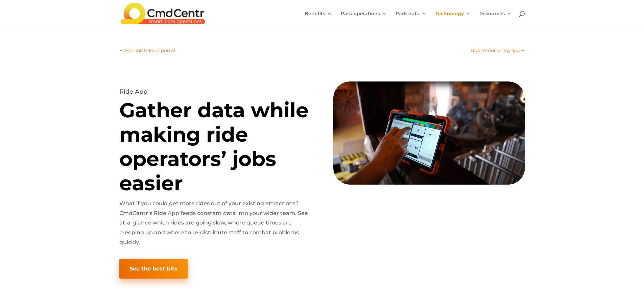  I want to click on h1: Gather data while making ride operators’ jobs easier, so click(215, 148).